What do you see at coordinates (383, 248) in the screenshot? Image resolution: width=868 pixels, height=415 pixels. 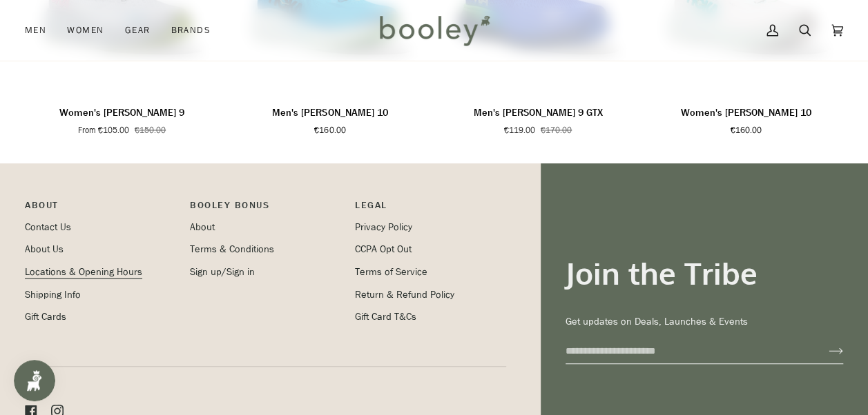 I see `a: CCPA Opt Out` at bounding box center [383, 248].